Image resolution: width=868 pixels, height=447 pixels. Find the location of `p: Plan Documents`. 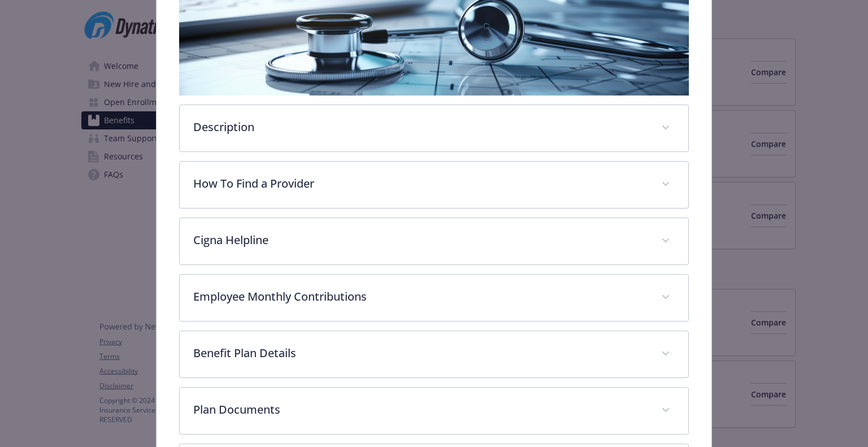

p: Plan Documents is located at coordinates (420, 409).